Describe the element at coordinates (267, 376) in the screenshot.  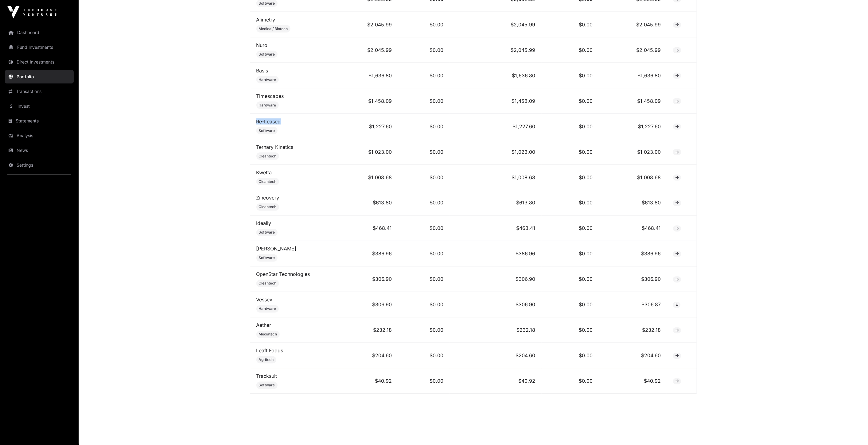
I see `a: Tracksuit` at that location.